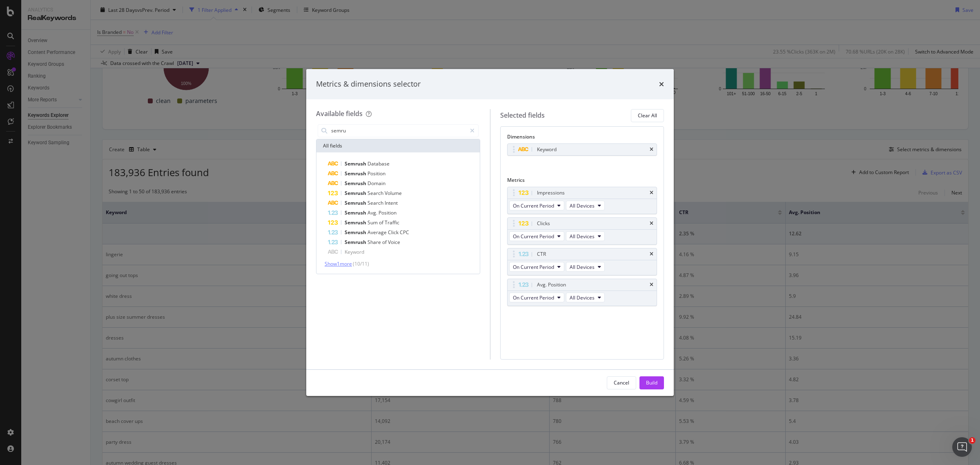 The image size is (980, 465). What do you see at coordinates (368, 84) in the screenshot?
I see `div: Metrics & dimensions selector` at bounding box center [368, 84].